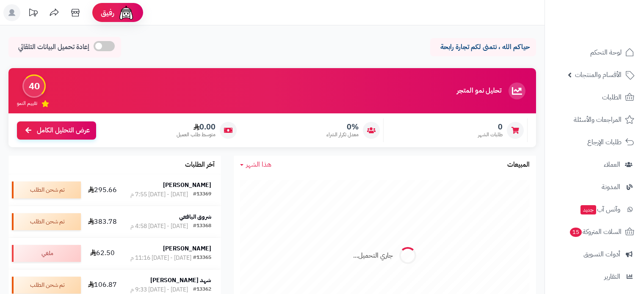 Image resolution: width=644 pixels, height=294 pixels. What do you see at coordinates (610, 32) in the screenshot?
I see `img: logo-2.png` at bounding box center [610, 32].